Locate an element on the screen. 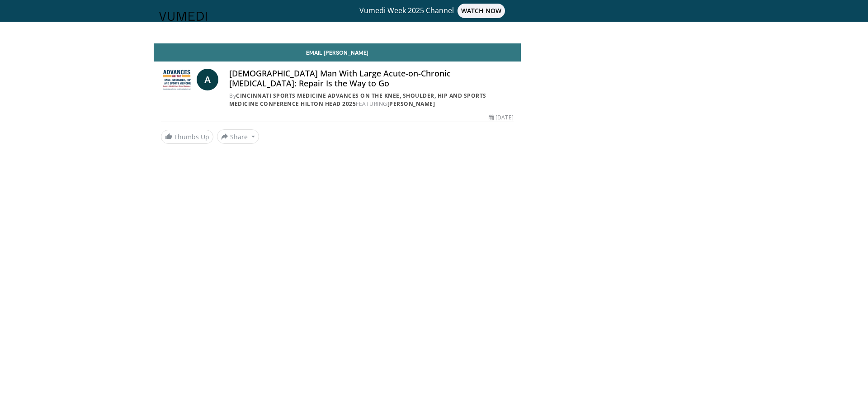 Image resolution: width=868 pixels, height=412 pixels. img: VuMedi Logo is located at coordinates (183, 16).